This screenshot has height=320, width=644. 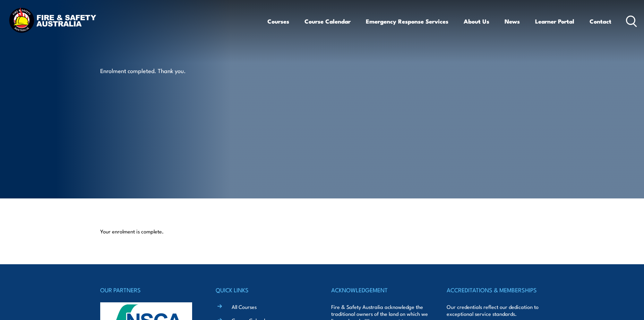 What do you see at coordinates (244, 307) in the screenshot?
I see `a: All Courses` at bounding box center [244, 307].